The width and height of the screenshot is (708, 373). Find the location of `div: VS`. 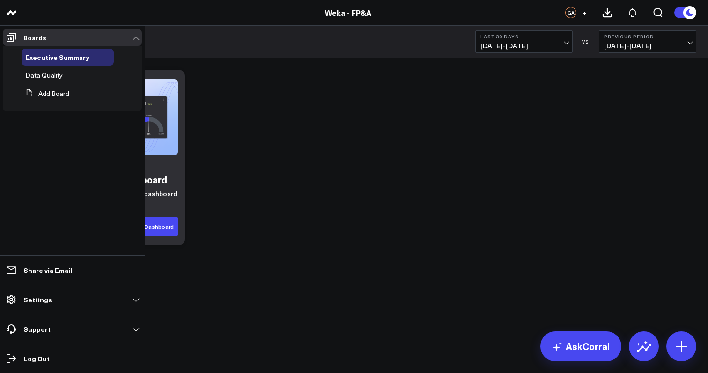

div: VS is located at coordinates (585, 42).